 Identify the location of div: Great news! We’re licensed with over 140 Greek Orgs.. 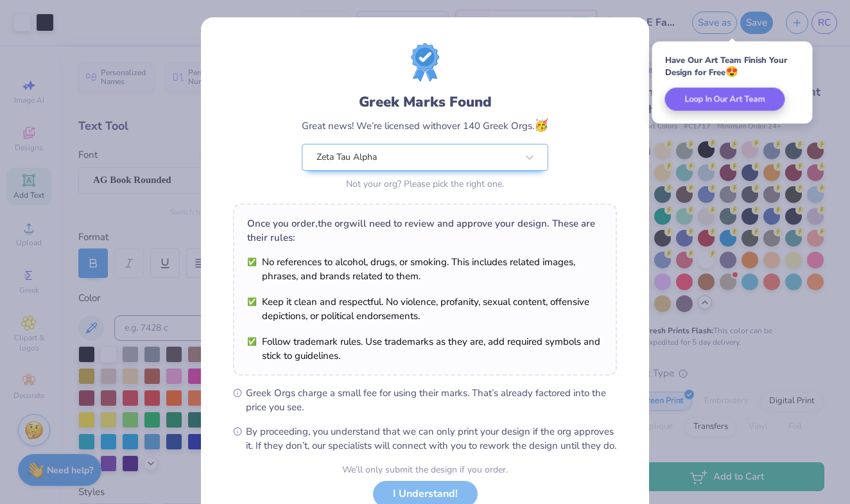
(425, 125).